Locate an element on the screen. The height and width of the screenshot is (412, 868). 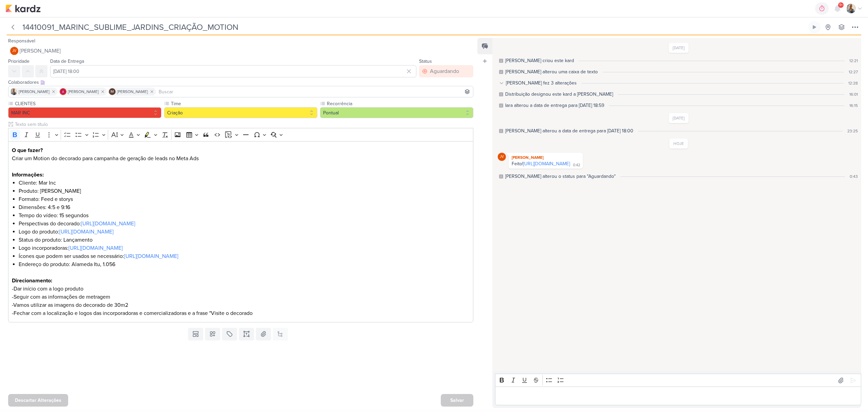
div: Caroline criou este kard is located at coordinates (539, 60).